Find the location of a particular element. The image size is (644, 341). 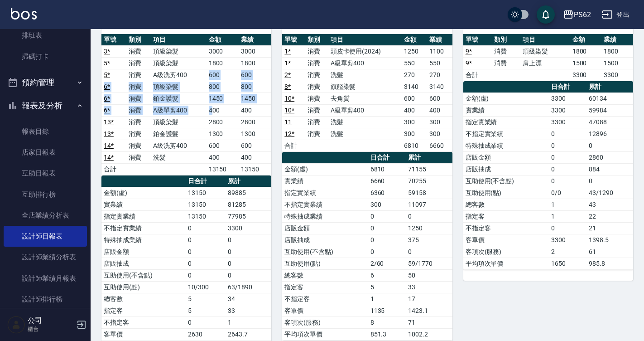

td: 375 is located at coordinates (429, 240).